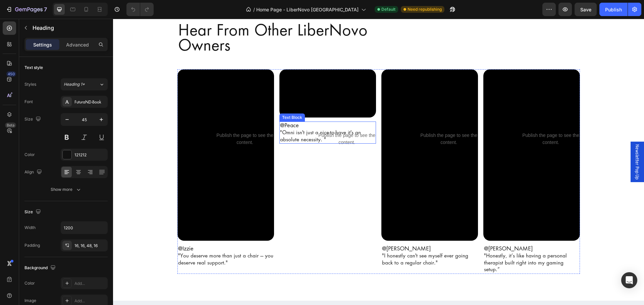 The height and width of the screenshot is (305, 644). I want to click on span: Heading 1*, so click(74, 84).